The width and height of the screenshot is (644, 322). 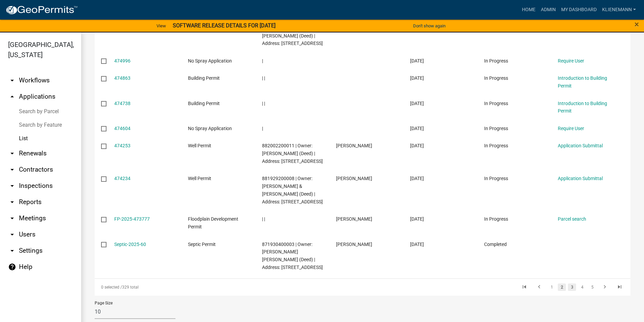 I want to click on a: 474604, so click(x=122, y=129).